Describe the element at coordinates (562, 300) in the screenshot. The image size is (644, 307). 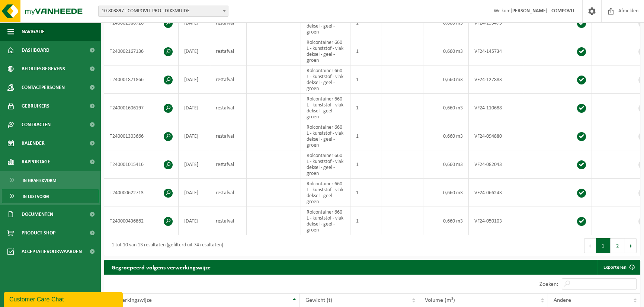
I see `span: Andere` at that location.